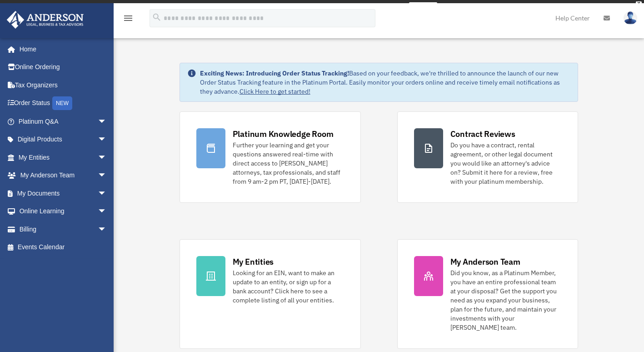  What do you see at coordinates (275, 91) in the screenshot?
I see `a: Click Here to get started!` at bounding box center [275, 91].